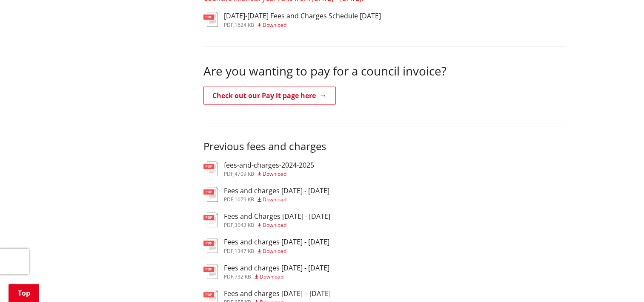 The image size is (644, 302). Describe the element at coordinates (244, 24) in the screenshot. I see `span: 1624 KB` at that location.